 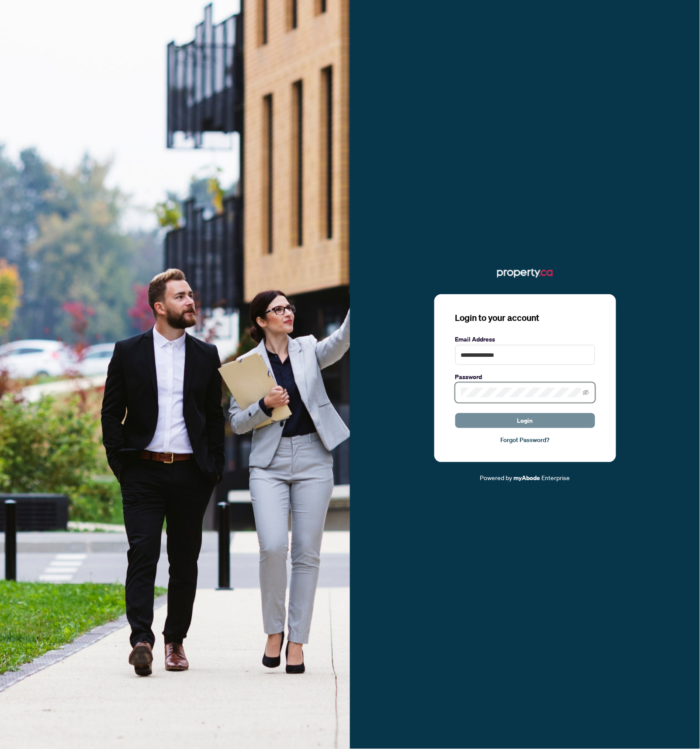 What do you see at coordinates (525, 421) in the screenshot?
I see `button: Login` at bounding box center [525, 421].